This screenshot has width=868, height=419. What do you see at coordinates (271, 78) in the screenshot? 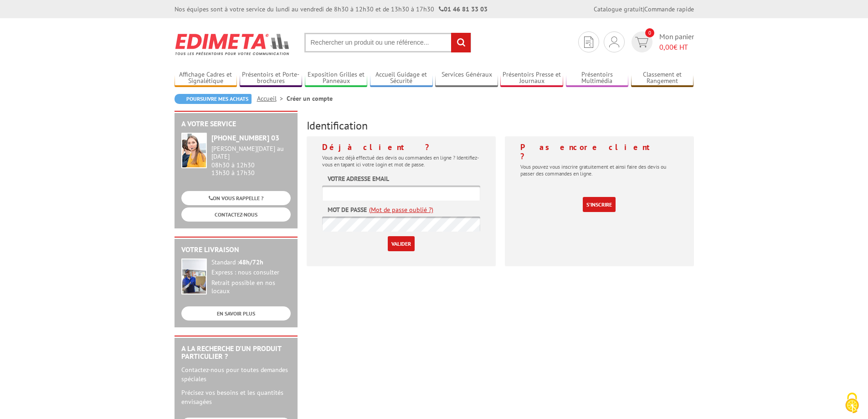
I see `a: Présentoirs et Porte-brochures` at bounding box center [271, 78].